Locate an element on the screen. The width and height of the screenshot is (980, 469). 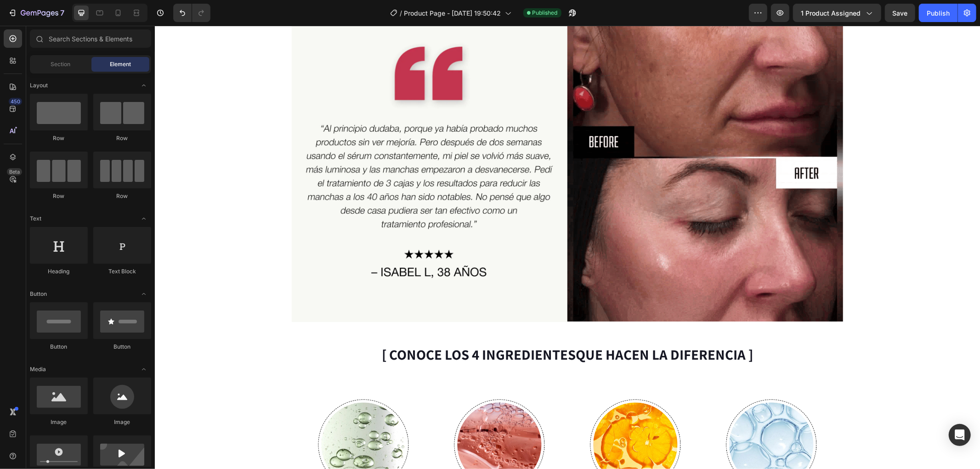
span: Media is located at coordinates (38, 370).